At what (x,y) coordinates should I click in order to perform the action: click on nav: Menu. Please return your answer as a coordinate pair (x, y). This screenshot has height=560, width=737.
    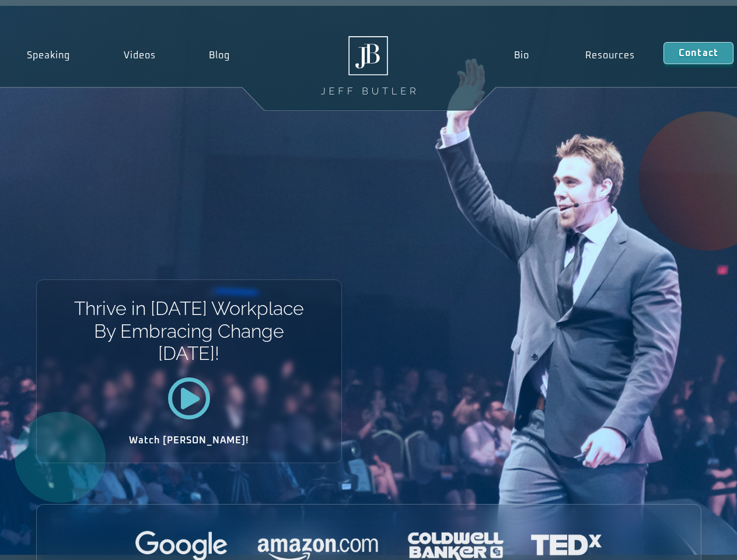
    Looking at the image, I should click on (575, 55).